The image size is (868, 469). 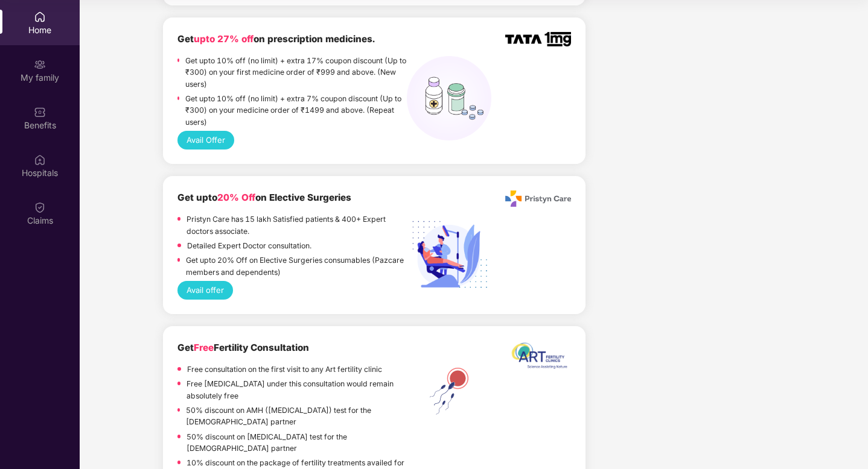 I want to click on img: svg+xml;base64,PHN2ZyBpZD0iSG9tZSIgeG1sbnM9Imh0dHA6Ly93d3cudzMub3JnLzIwMDAvc3ZnIiB3aWR0aD0iMjAiIG..., so click(x=40, y=17).